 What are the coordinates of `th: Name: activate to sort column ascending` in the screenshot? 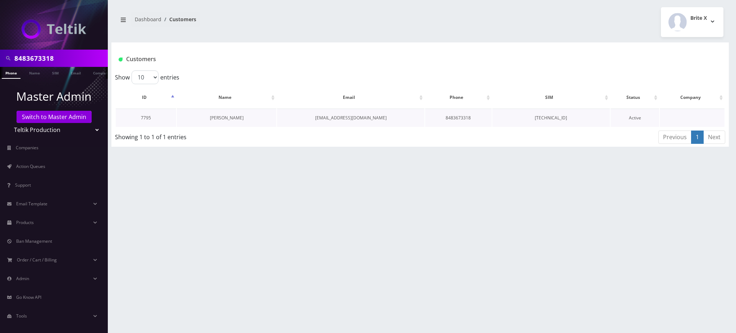 It's located at (226, 97).